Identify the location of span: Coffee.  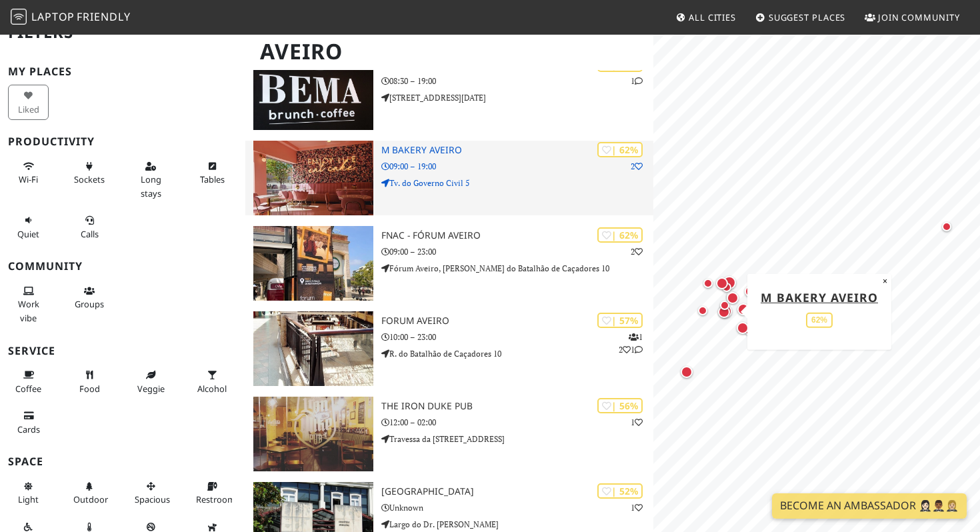
(28, 388).